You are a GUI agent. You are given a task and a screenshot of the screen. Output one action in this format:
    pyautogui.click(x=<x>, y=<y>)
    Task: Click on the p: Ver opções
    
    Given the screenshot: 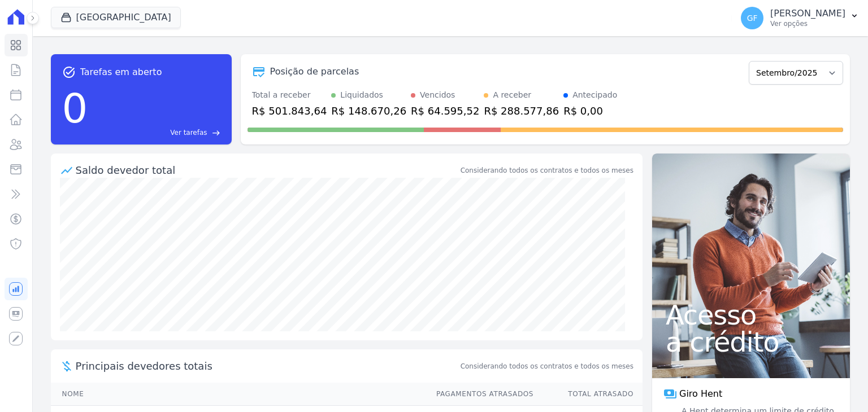 What is the action you would take?
    pyautogui.click(x=808, y=24)
    